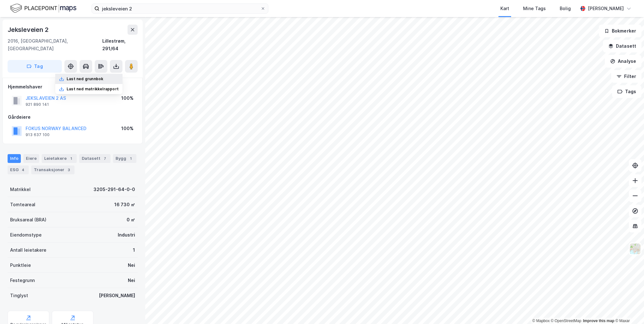  Describe the element at coordinates (120, 45) in the screenshot. I see `div: Lillestrøm, 291/64` at that location.